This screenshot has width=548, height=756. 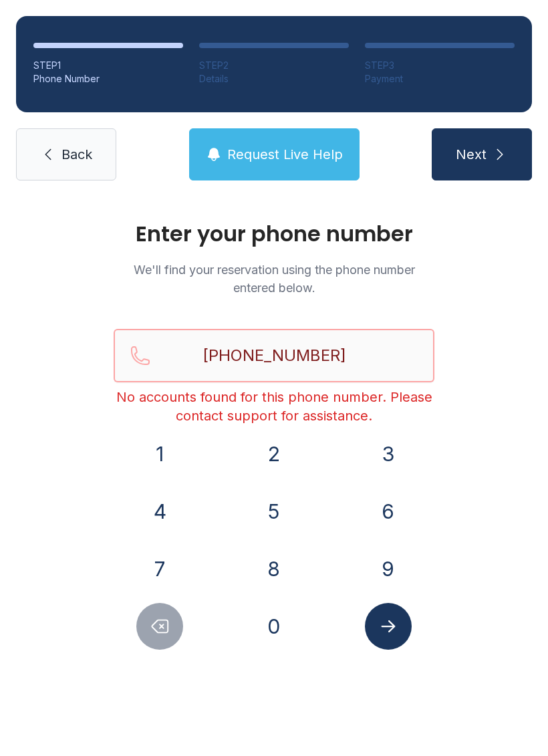 What do you see at coordinates (274, 234) in the screenshot?
I see `h1: Enter your phone number` at bounding box center [274, 234].